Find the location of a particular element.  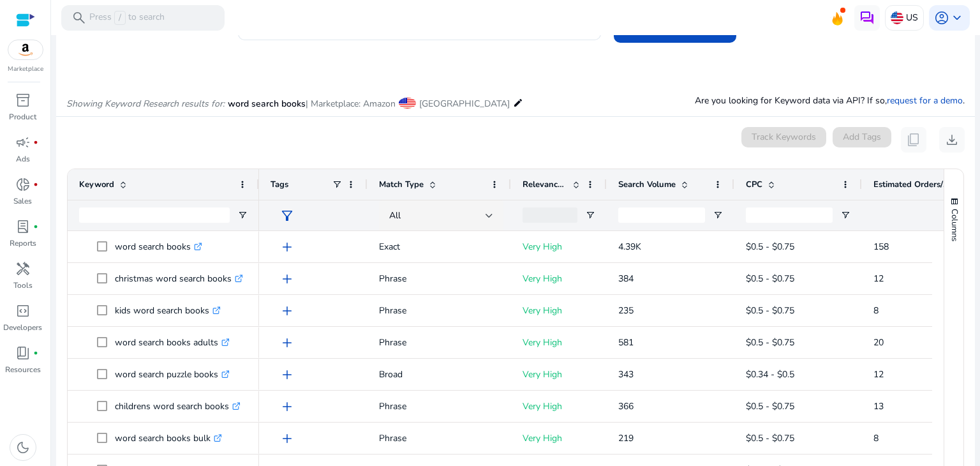

span: search is located at coordinates (79, 18).